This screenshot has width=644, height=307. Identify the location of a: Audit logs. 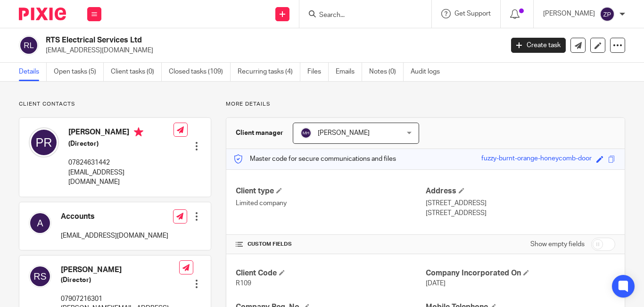
(428, 71).